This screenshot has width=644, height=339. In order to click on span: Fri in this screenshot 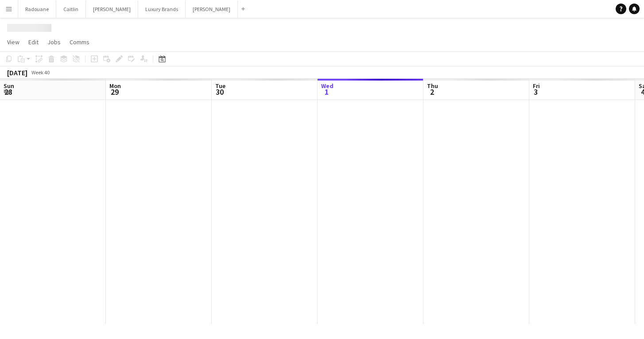, I will do `click(537, 86)`.